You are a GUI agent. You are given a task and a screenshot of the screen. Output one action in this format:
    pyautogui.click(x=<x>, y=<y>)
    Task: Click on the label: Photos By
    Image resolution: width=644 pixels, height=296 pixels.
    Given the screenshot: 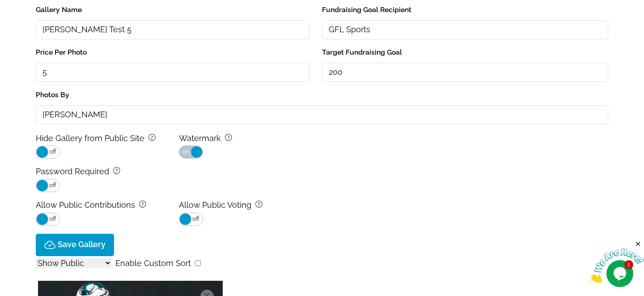 What is the action you would take?
    pyautogui.click(x=322, y=95)
    